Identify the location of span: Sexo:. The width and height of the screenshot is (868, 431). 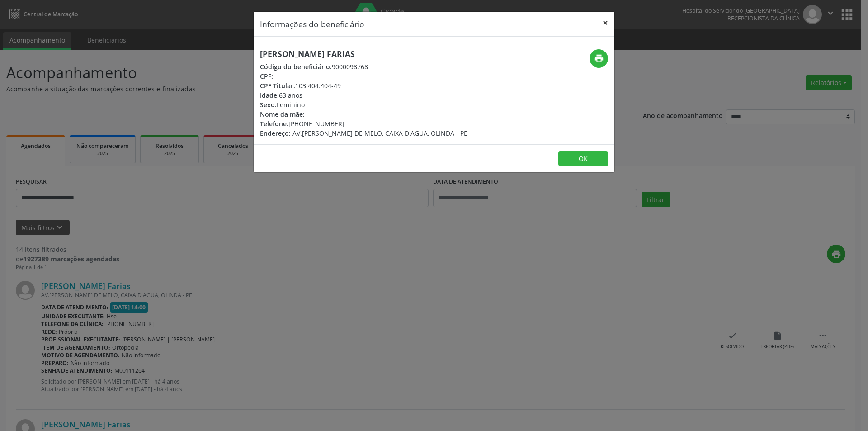
(268, 104).